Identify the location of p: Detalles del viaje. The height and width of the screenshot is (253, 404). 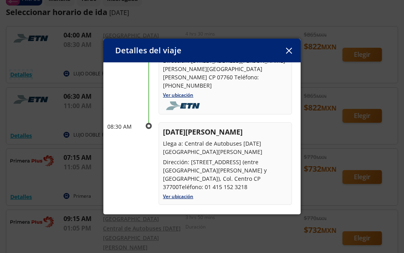
(148, 51).